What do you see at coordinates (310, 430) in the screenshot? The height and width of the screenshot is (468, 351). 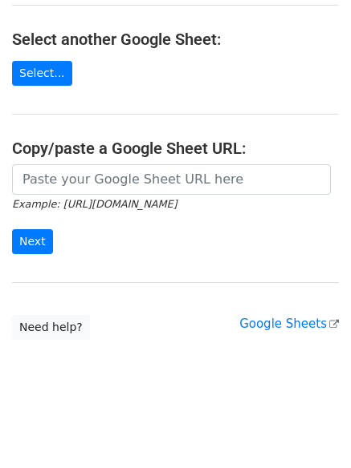 I see `div: Chat Widget` at bounding box center [310, 430].